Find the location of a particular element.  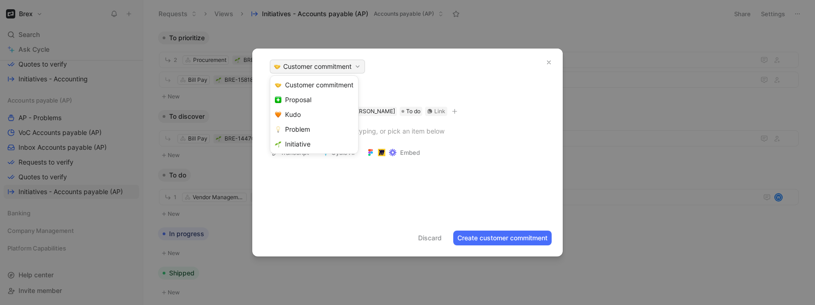

span: Initiative is located at coordinates (298, 144).